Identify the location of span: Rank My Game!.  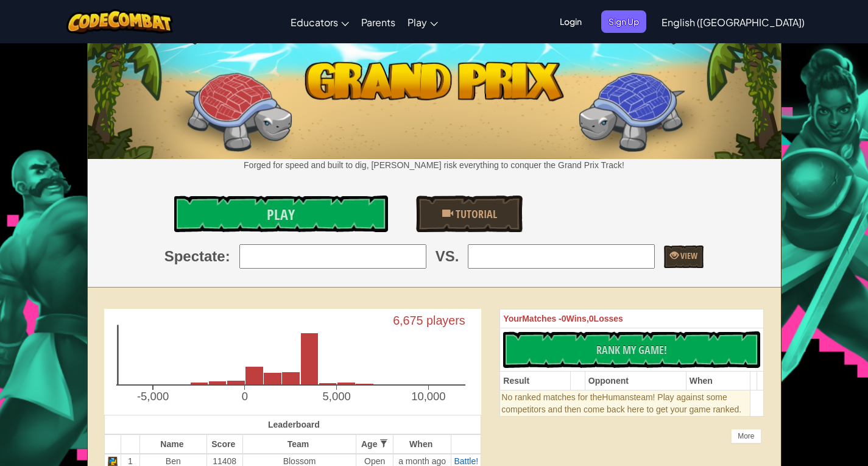
(632, 350).